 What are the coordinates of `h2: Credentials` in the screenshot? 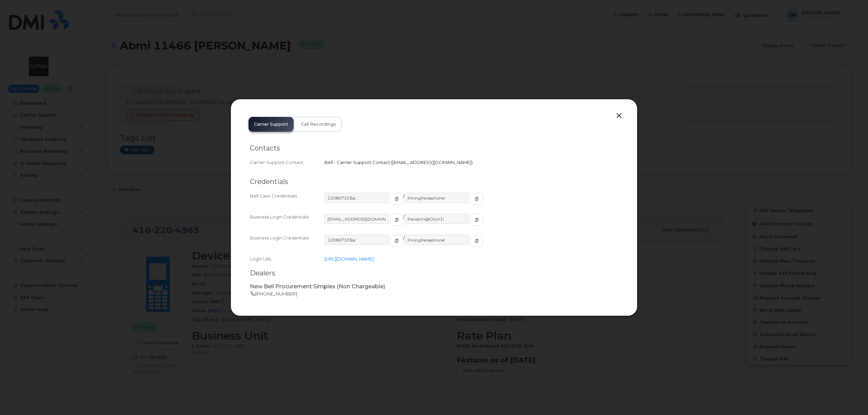 It's located at (434, 182).